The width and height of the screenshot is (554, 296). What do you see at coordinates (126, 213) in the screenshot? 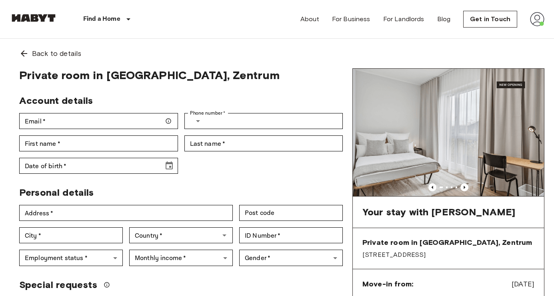
I see `div: Address` at bounding box center [126, 213].